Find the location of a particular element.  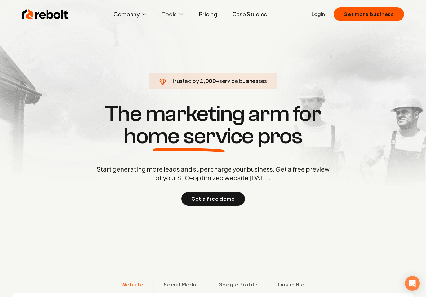

h1: The marketing arm for pros is located at coordinates (213, 125).